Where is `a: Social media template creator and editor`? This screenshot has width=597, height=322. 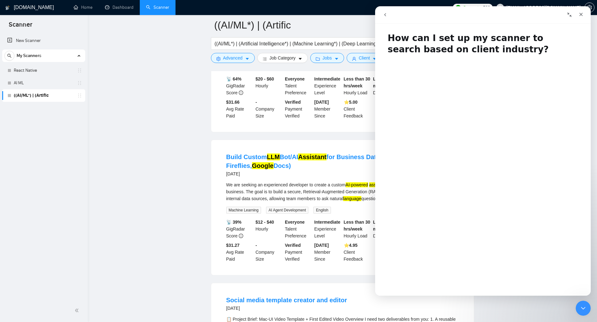 a: Social media template creator and editor is located at coordinates (287, 300).